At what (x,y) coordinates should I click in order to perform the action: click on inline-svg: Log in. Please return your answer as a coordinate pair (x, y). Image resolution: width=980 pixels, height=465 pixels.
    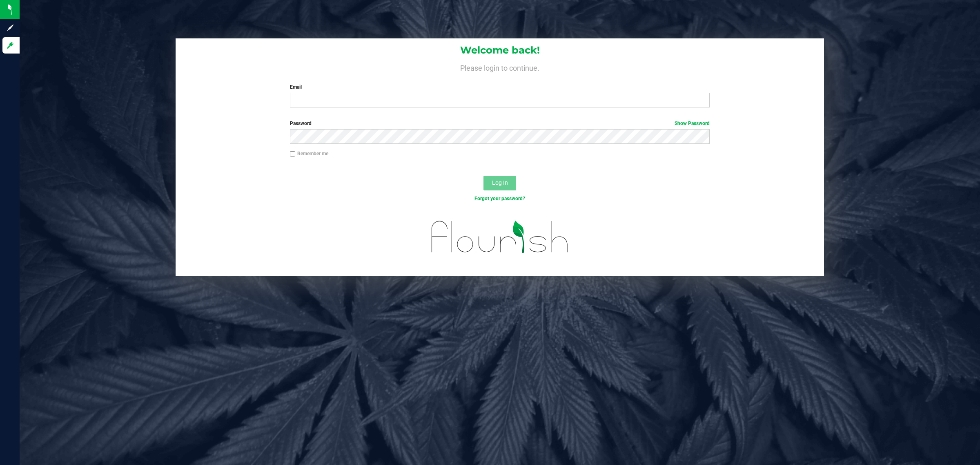
    Looking at the image, I should click on (10, 46).